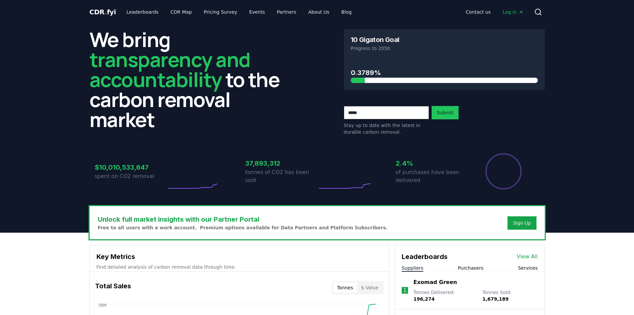 The height and width of the screenshot is (315, 634). What do you see at coordinates (513, 12) in the screenshot?
I see `a: Log in` at bounding box center [513, 12].